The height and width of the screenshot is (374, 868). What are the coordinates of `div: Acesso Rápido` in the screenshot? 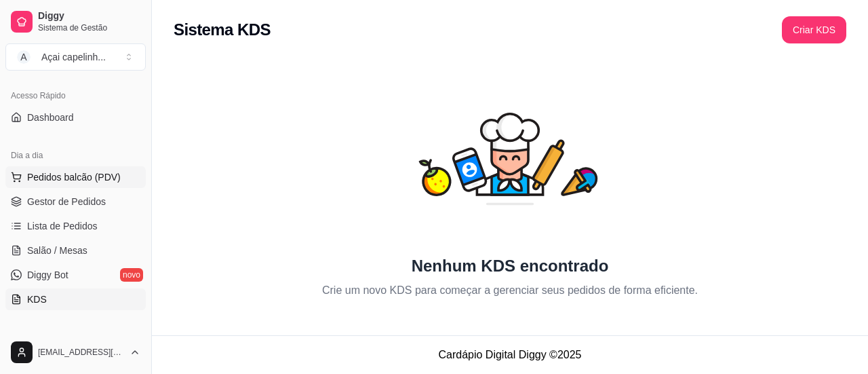 It's located at (75, 95).